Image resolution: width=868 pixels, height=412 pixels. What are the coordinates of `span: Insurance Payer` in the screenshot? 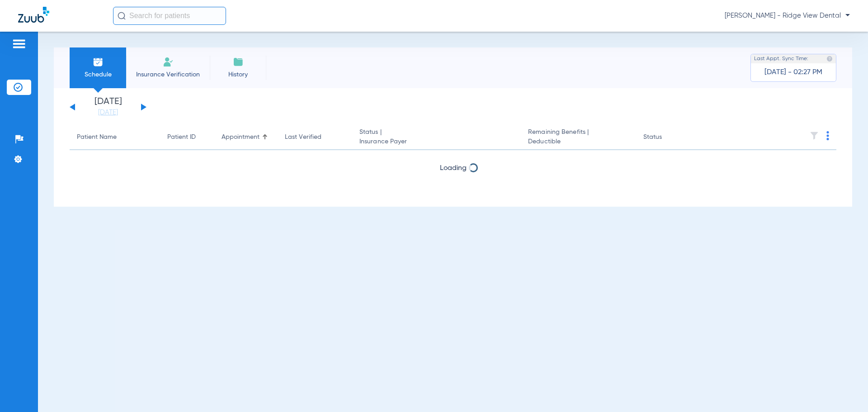 It's located at (436, 141).